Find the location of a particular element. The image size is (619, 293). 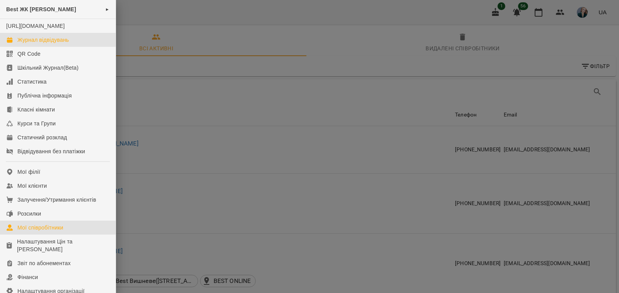

div: Мої філії is located at coordinates (29, 172).